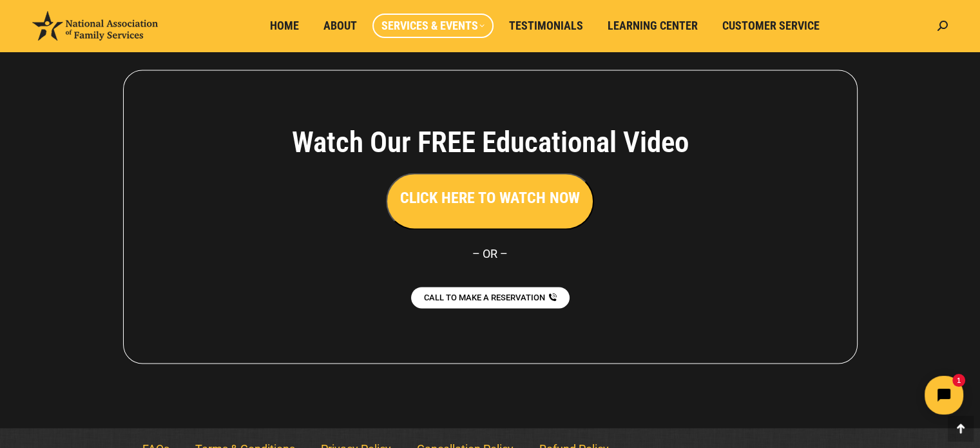  What do you see at coordinates (191, 30) in the screenshot?
I see `button: Open chat widget` at bounding box center [191, 30].